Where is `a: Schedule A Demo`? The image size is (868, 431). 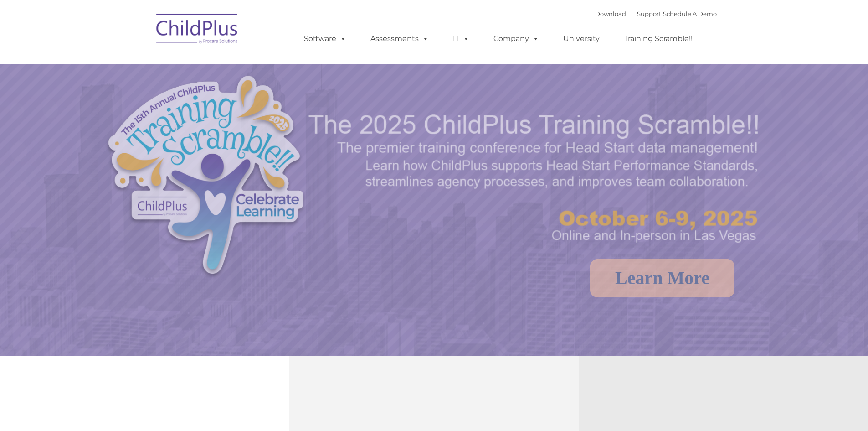 a: Schedule A Demo is located at coordinates (690, 13).